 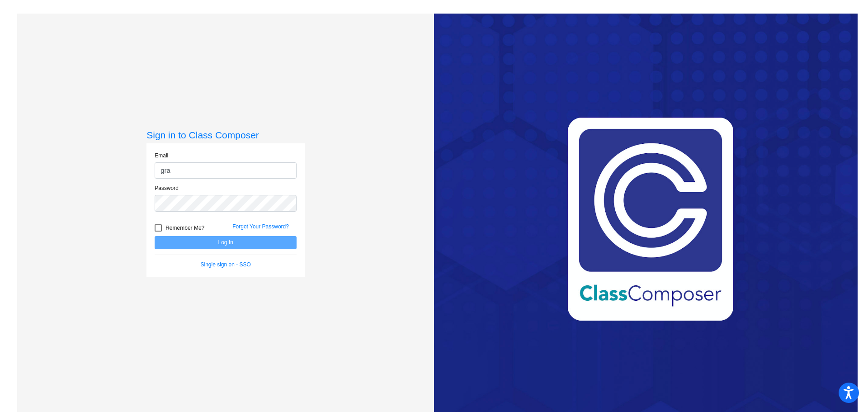 I want to click on a: Single sign on - SSO, so click(x=225, y=264).